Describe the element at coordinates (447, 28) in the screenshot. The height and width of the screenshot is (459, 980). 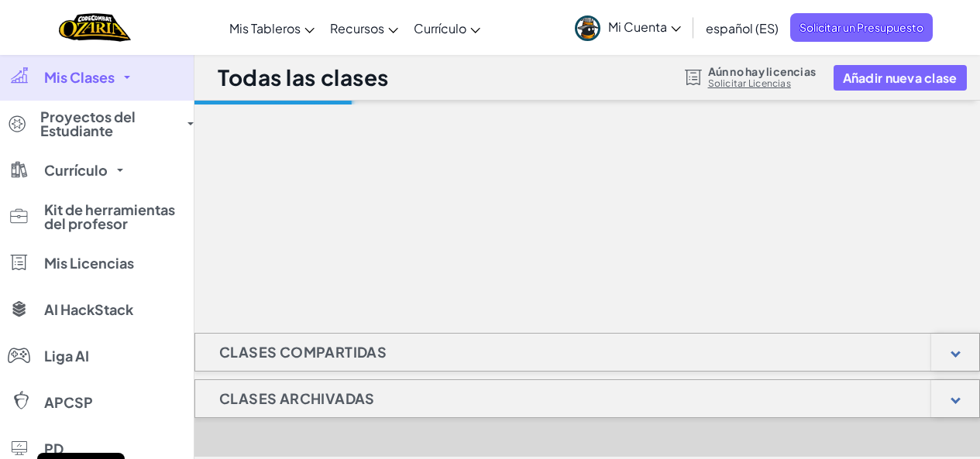
I see `a: Currículo` at that location.